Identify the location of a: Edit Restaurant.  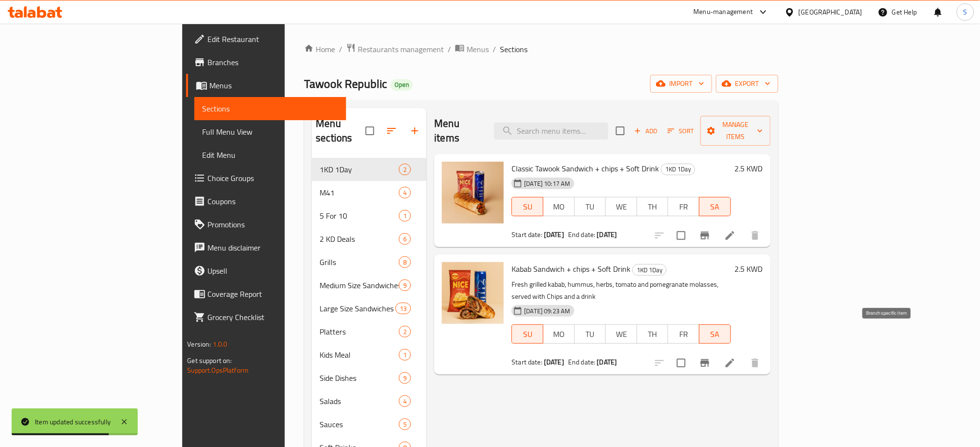
(266, 39).